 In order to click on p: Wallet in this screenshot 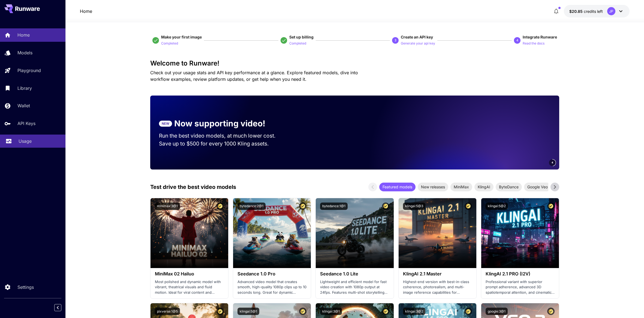, I will do `click(24, 106)`.